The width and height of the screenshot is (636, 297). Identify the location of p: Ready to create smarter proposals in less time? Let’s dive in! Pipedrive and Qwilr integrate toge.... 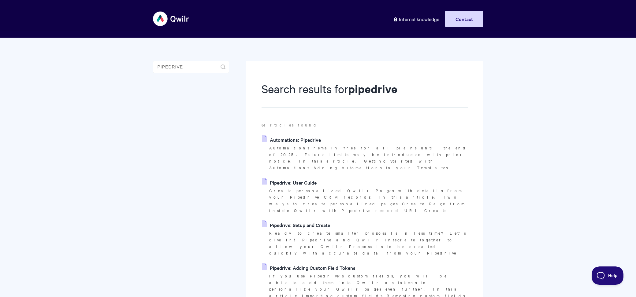
(368, 243).